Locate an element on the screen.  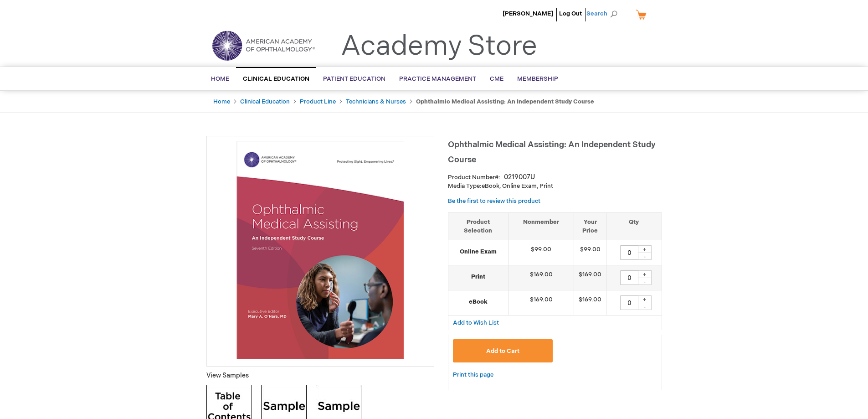
th: Product Selection is located at coordinates (479, 226).